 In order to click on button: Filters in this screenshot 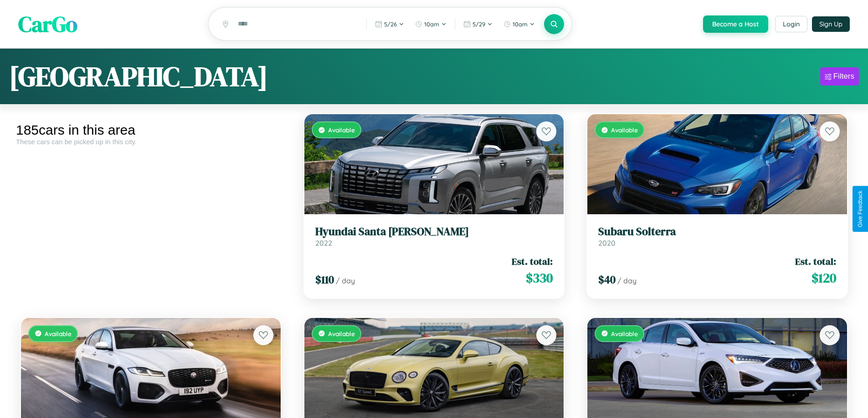, I will do `click(839, 76)`.